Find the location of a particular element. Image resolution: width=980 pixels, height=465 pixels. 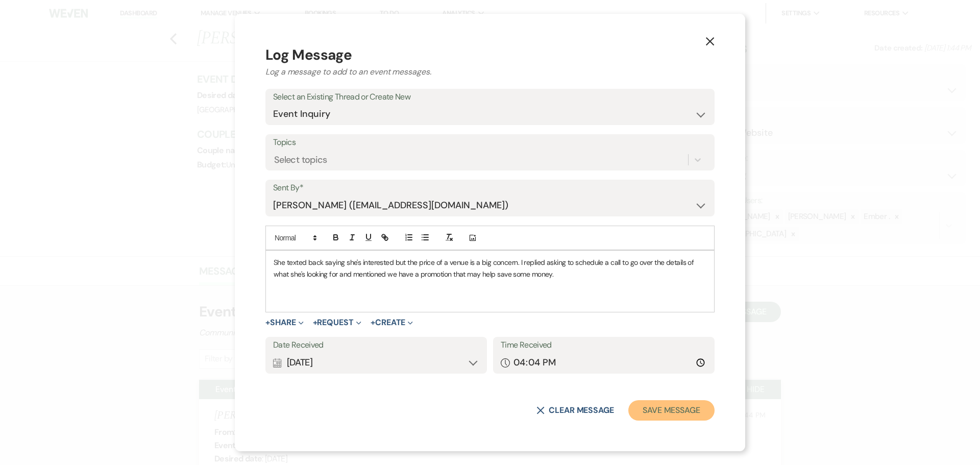

p: Log a message to add to an event messages. is located at coordinates (490, 72).